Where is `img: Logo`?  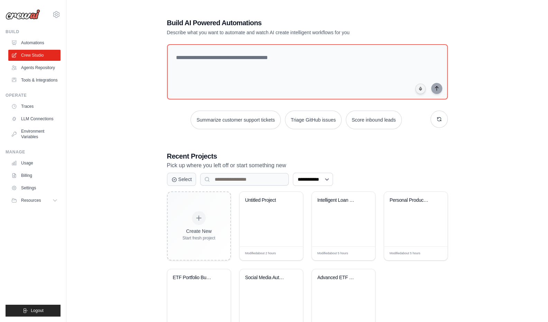
img: Logo is located at coordinates (23, 15).